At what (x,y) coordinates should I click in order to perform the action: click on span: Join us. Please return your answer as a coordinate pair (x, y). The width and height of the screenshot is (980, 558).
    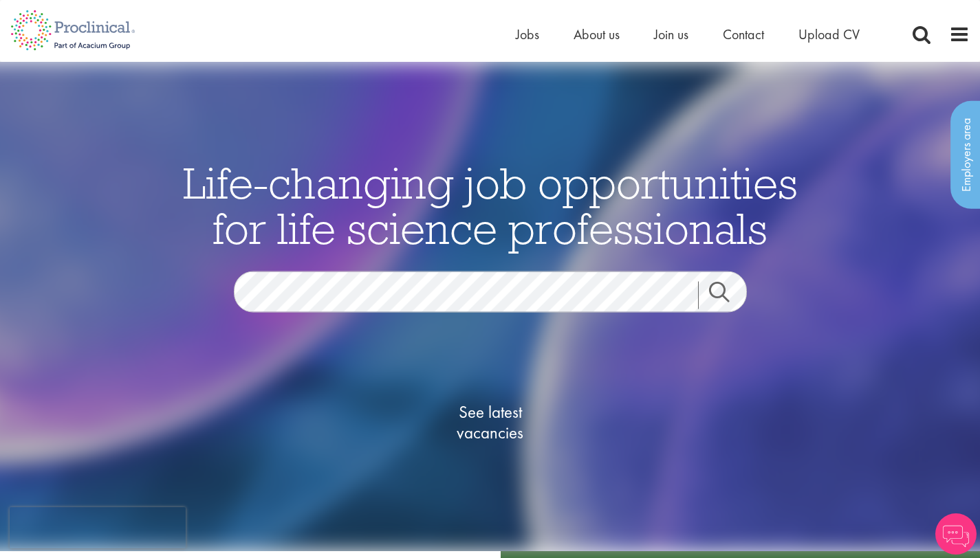
    Looking at the image, I should click on (671, 34).